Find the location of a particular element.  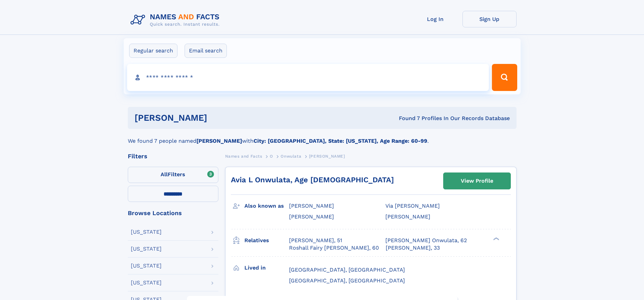

h3: Relatives is located at coordinates (267, 241).